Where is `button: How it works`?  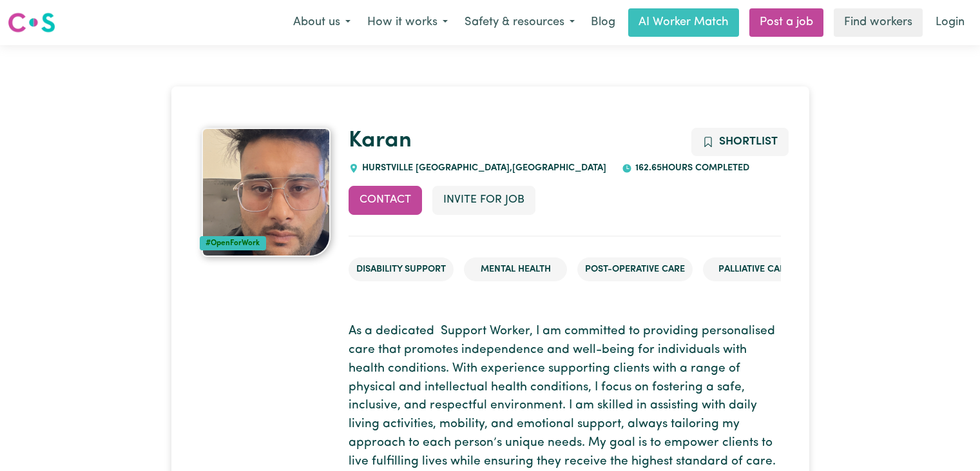 button: How it works is located at coordinates (407, 23).